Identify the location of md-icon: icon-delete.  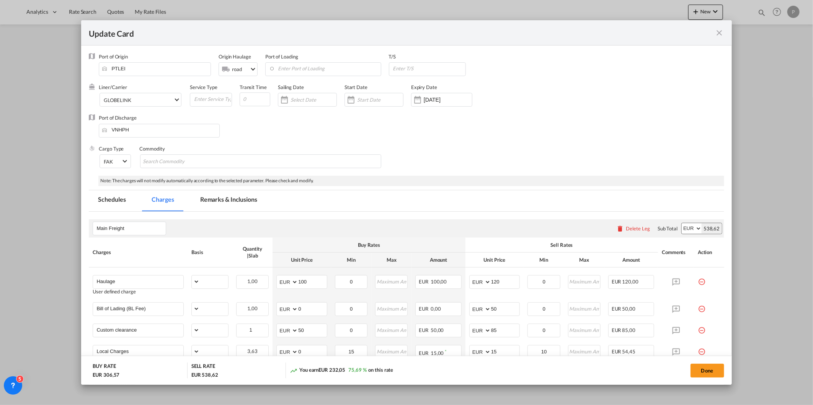
(620, 229).